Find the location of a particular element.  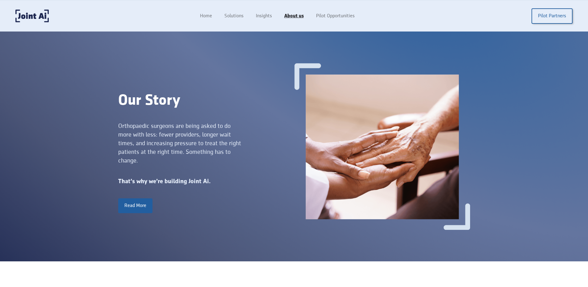

a: Read More is located at coordinates (135, 206).